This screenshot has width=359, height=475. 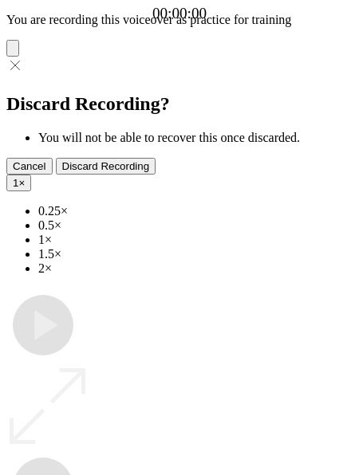 I want to click on li: 1×, so click(x=195, y=240).